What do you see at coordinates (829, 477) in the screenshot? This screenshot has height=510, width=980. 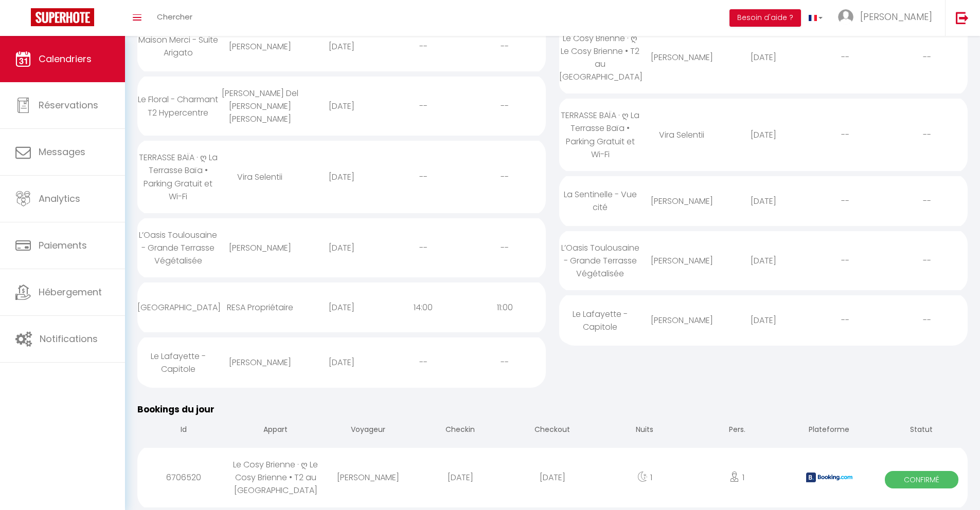 I see `img: booking2.png` at bounding box center [829, 477].